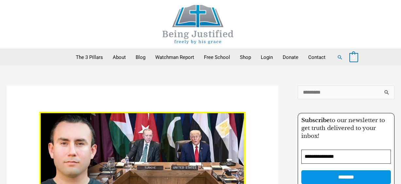 The image size is (401, 184). I want to click on a: View Shopping Cart, empty, so click(353, 57).